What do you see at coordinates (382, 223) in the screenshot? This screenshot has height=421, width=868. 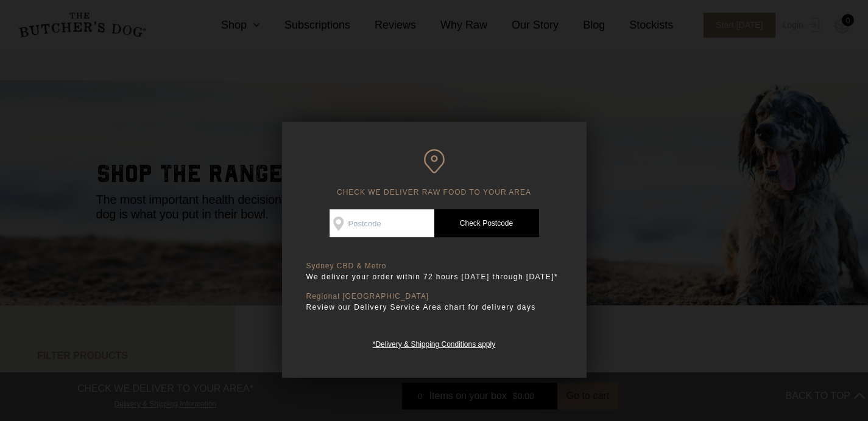 I see `input: Postcode` at bounding box center [382, 223].